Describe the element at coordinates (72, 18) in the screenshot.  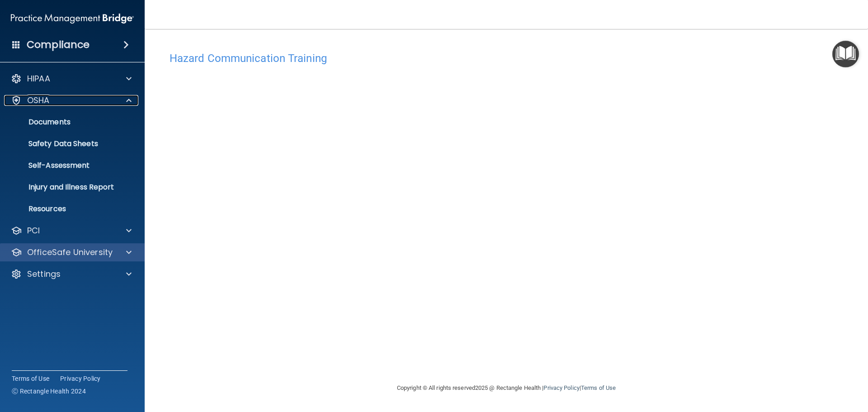
I see `img: PMB logo` at that location.